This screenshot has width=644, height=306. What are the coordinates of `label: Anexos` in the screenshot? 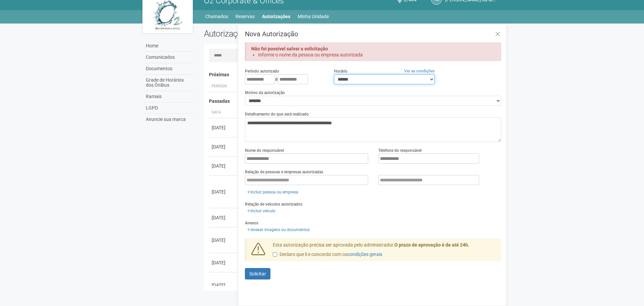 It's located at (252, 223).